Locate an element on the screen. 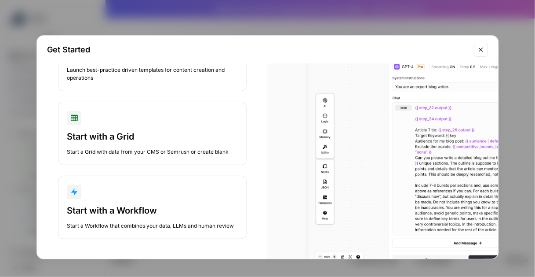  div: Start with a Workflow is located at coordinates (152, 210).